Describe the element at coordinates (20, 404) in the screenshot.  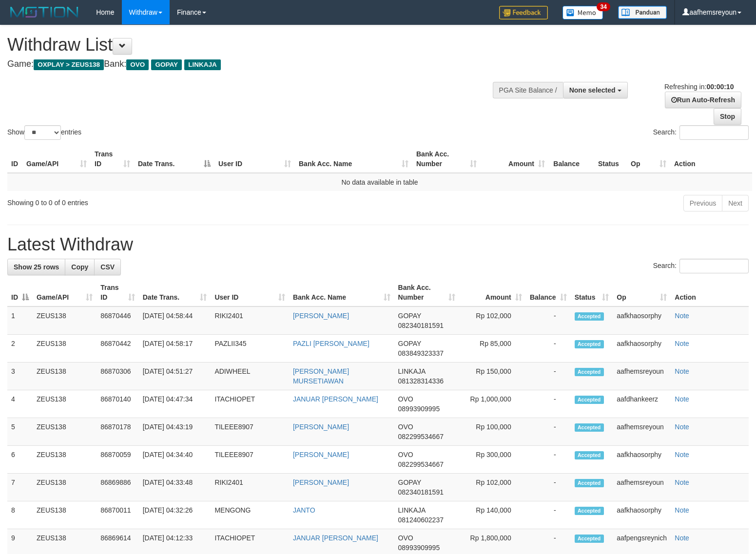
I see `td: 4` at that location.